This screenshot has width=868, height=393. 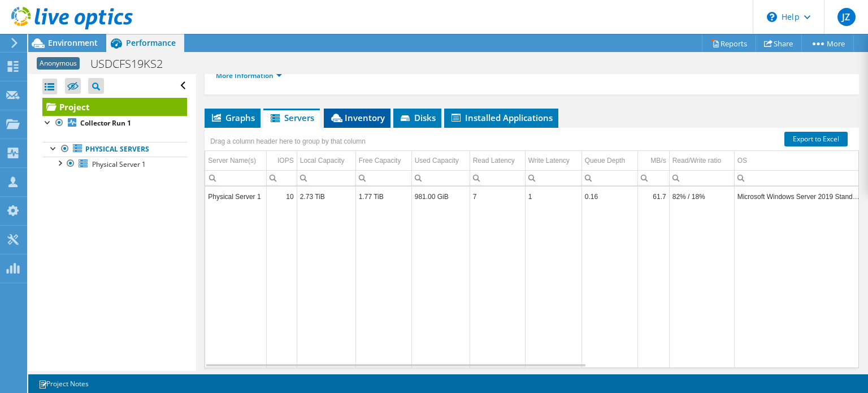 I want to click on div: MB/s, so click(x=658, y=161).